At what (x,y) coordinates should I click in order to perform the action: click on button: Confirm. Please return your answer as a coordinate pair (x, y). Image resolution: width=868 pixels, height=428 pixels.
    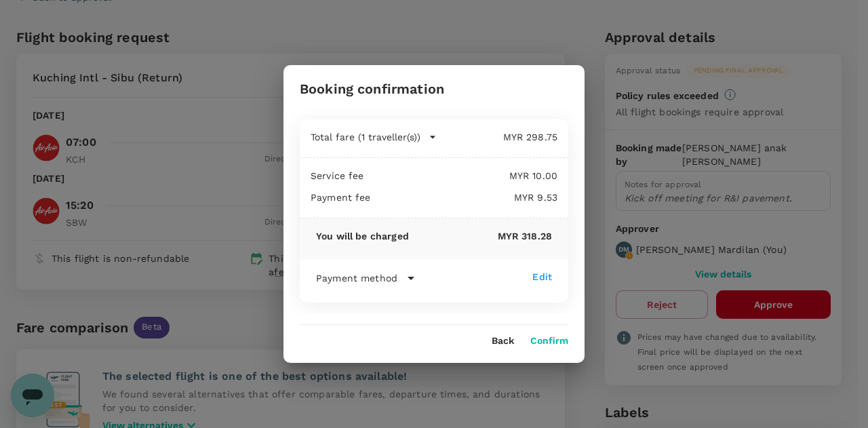
    Looking at the image, I should click on (549, 341).